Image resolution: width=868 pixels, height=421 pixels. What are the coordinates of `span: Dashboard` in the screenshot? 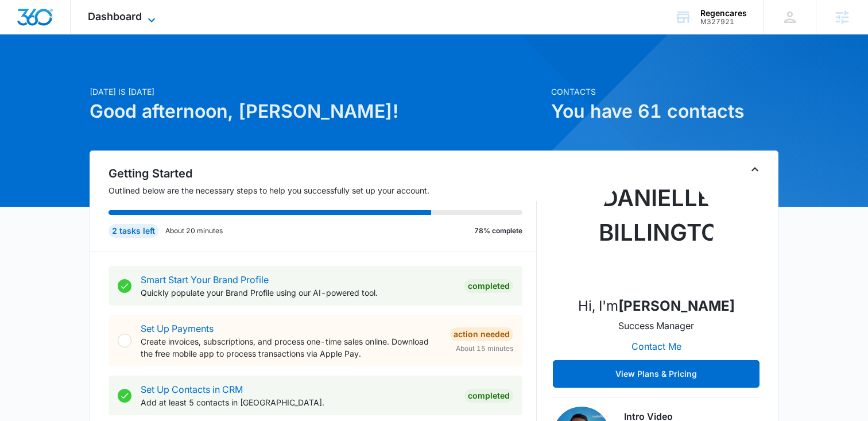 It's located at (115, 16).